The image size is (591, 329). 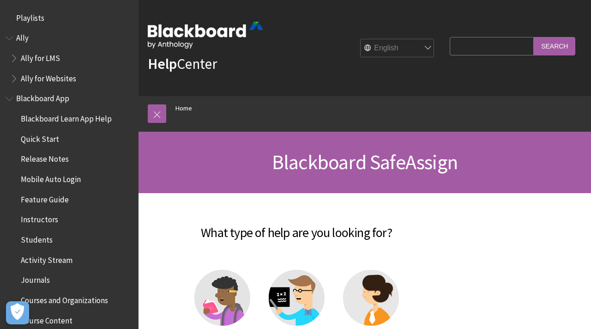 I want to click on button: Open Preferences, so click(x=18, y=313).